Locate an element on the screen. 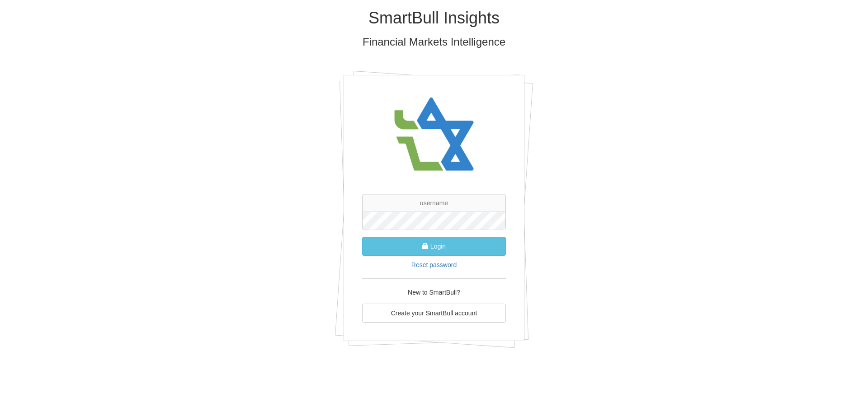 The image size is (868, 411). h1: SmartBull Insights is located at coordinates (434, 18).